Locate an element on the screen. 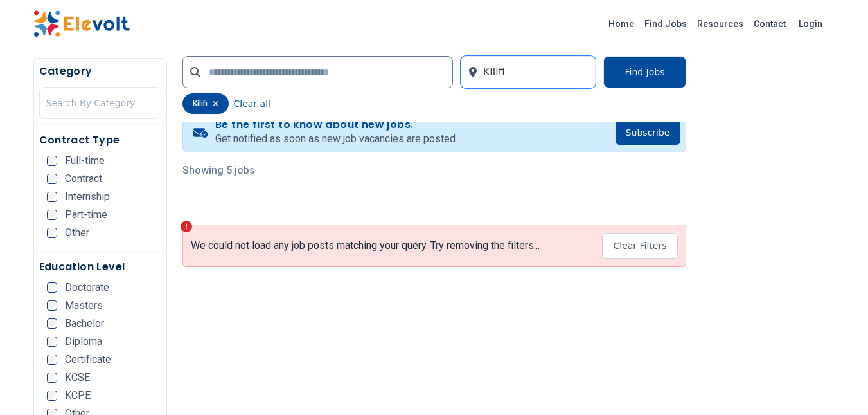 This screenshot has width=868, height=415. span: Internship is located at coordinates (88, 197).